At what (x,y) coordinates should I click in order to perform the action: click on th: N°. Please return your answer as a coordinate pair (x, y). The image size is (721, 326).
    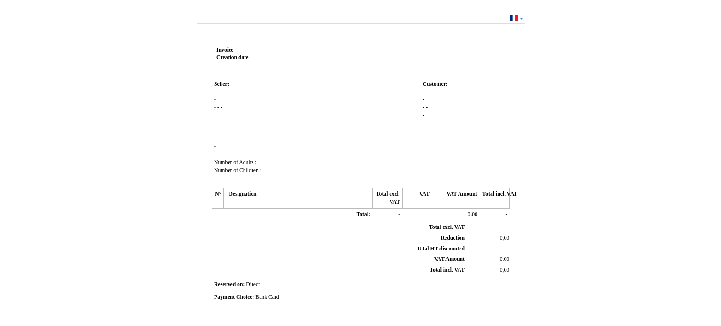
    Looking at the image, I should click on (218, 199).